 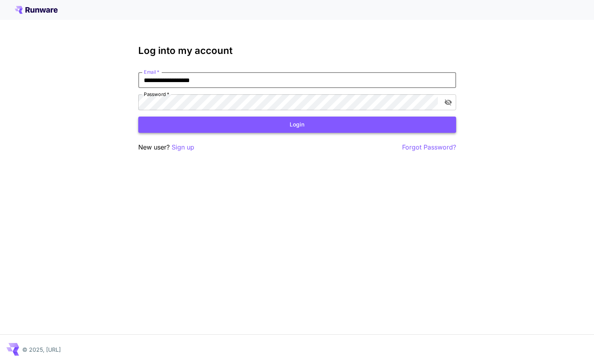 What do you see at coordinates (151, 72) in the screenshot?
I see `label: Email` at bounding box center [151, 72].